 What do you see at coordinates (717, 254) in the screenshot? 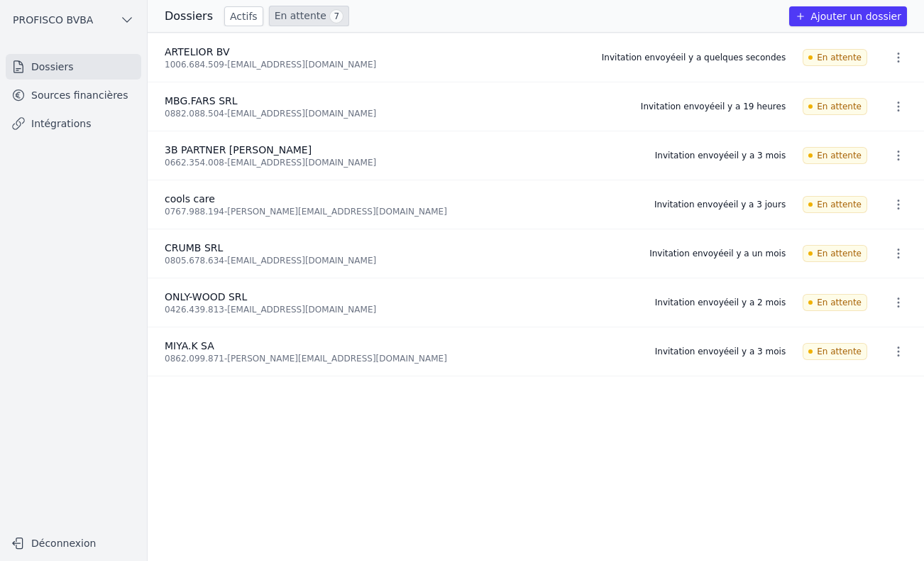
I see `div: Invitation envoyée il y a un mois` at bounding box center [717, 254].